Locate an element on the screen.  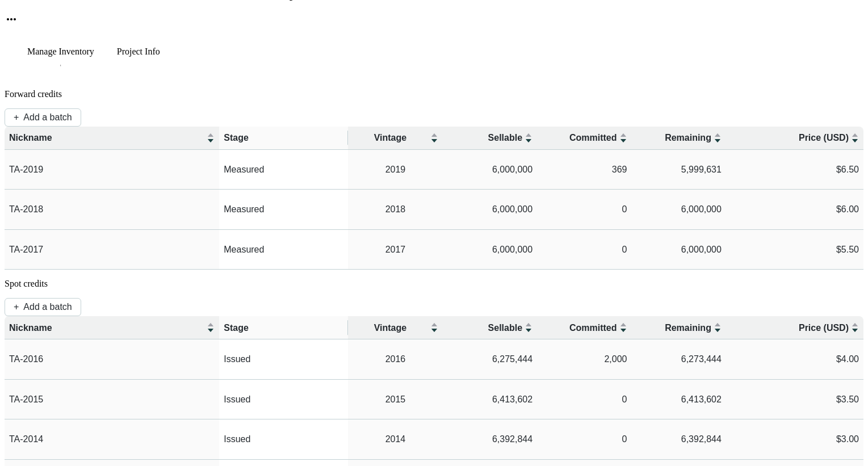
td: 2,000 is located at coordinates (584, 359).